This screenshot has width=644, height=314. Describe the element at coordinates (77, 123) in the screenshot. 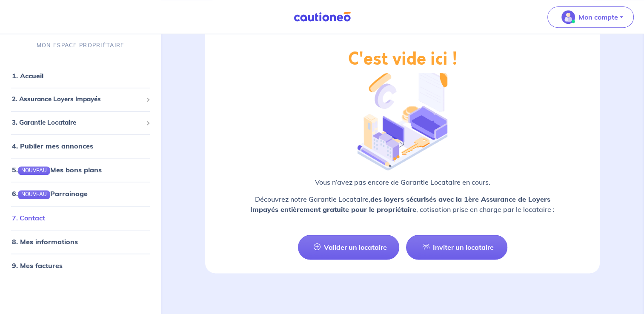

I see `span: 3. Garantie Locataire` at that location.